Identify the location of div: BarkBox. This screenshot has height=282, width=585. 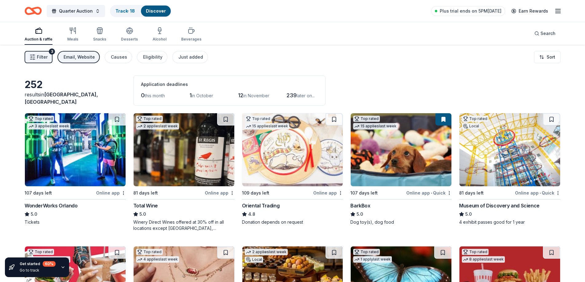
(360, 206).